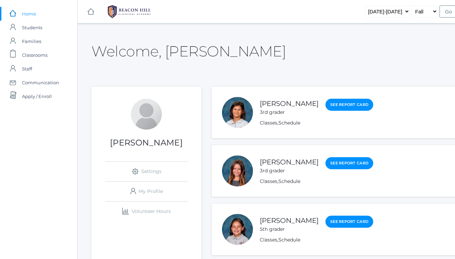 The width and height of the screenshot is (455, 259). I want to click on span: Staff, so click(27, 69).